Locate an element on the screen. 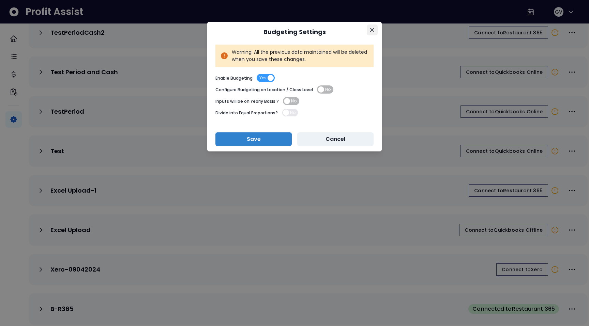 The image size is (589, 326). button: Save is located at coordinates (253, 139).